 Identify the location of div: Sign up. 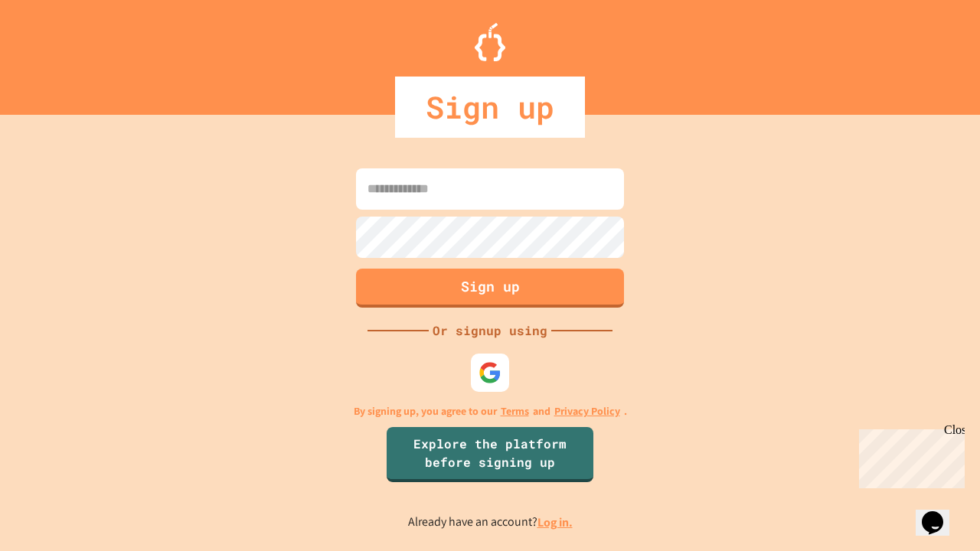
(490, 107).